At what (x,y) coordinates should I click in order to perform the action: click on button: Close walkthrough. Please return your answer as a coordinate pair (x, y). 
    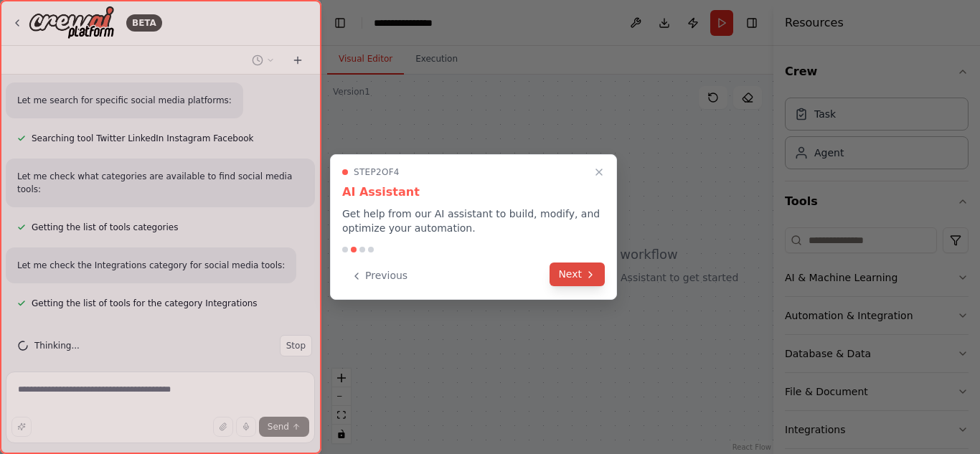
    Looking at the image, I should click on (599, 172).